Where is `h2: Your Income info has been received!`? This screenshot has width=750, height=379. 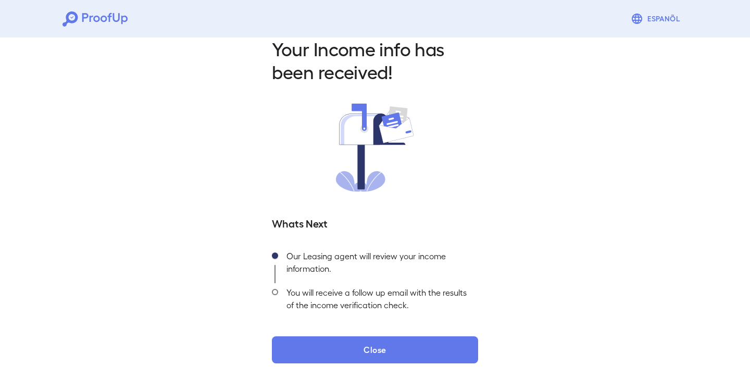
h2: Your Income info has been received! is located at coordinates (375, 60).